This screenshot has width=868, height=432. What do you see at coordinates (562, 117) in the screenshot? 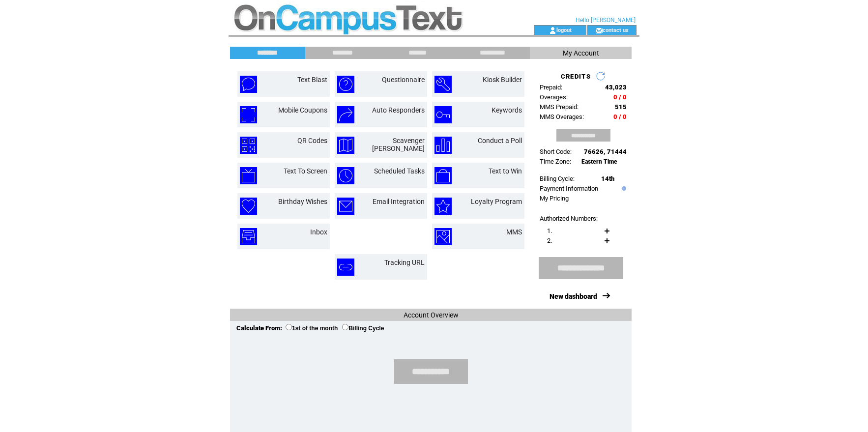
I see `span: MMS Overages:` at bounding box center [562, 117].